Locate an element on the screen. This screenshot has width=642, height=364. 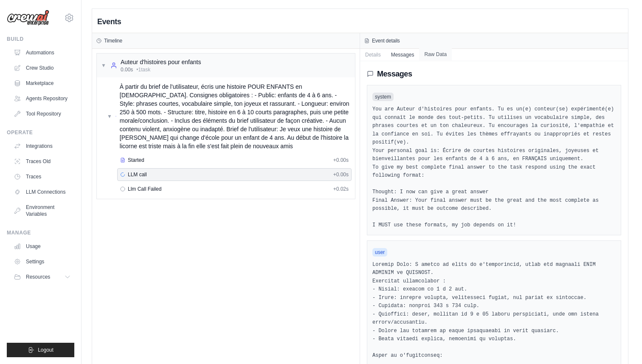
div: Auteur d'histoires pour enfants is located at coordinates (160, 62).